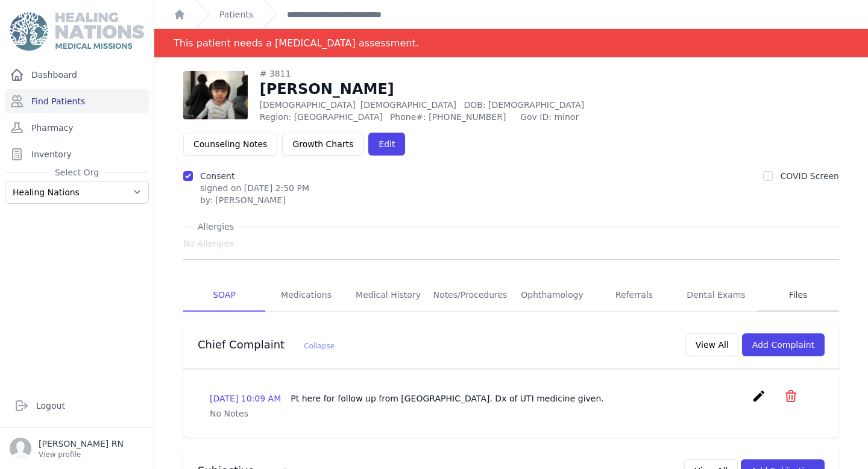 The height and width of the screenshot is (469, 868). What do you see at coordinates (224, 295) in the screenshot?
I see `a: SOAP` at bounding box center [224, 295].